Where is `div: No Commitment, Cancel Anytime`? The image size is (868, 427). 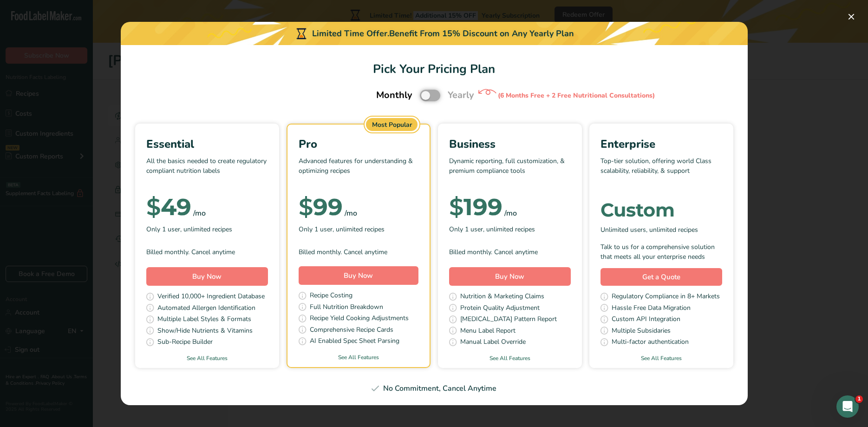 div: No Commitment, Cancel Anytime is located at coordinates (434, 389).